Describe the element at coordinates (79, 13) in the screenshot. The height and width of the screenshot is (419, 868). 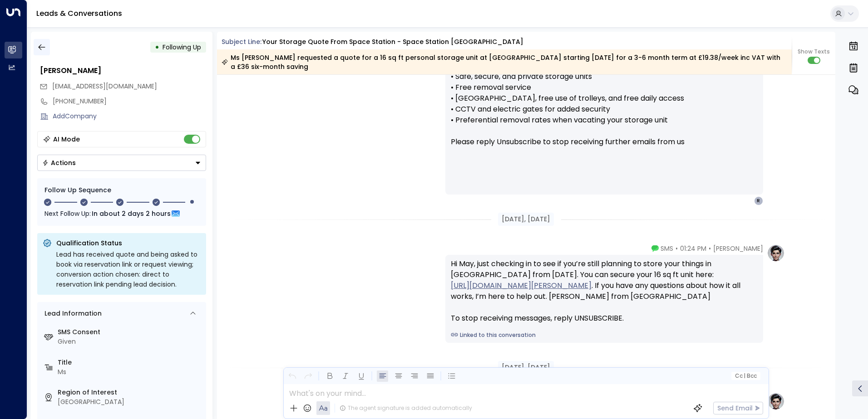
I see `a: Leads & Conversations` at that location.